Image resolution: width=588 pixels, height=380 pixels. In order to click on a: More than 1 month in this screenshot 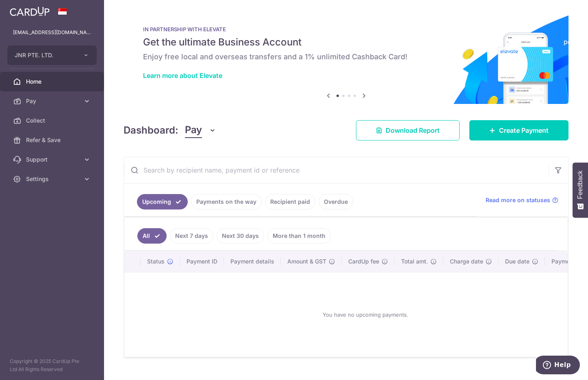, I will do `click(299, 236)`.